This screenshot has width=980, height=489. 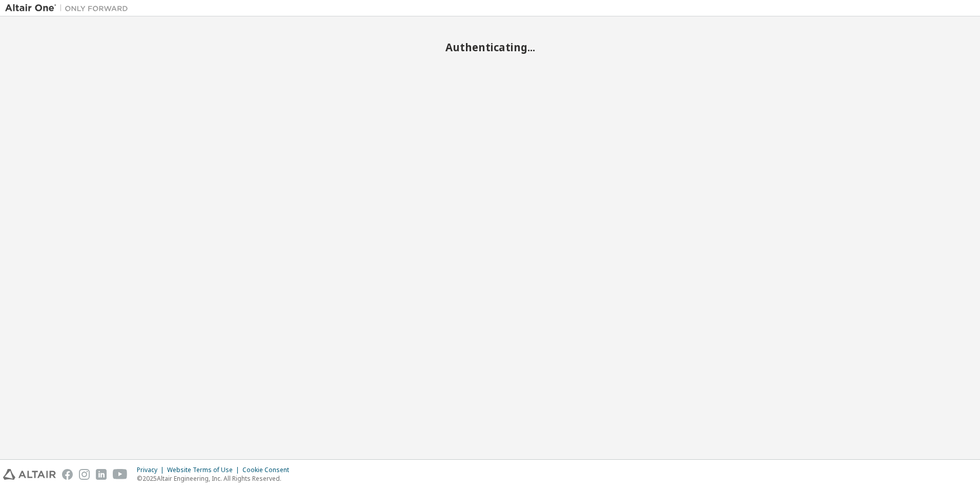 I want to click on img: Altair One, so click(x=69, y=8).